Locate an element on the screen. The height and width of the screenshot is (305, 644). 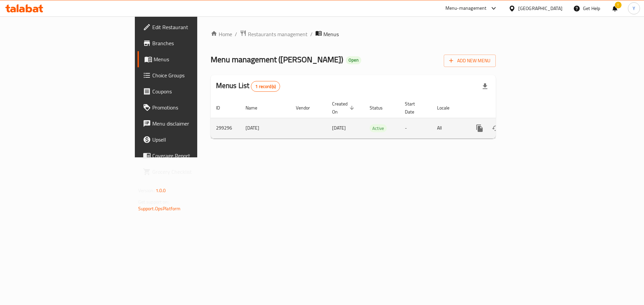
span: Promotions is located at coordinates (194, 108).